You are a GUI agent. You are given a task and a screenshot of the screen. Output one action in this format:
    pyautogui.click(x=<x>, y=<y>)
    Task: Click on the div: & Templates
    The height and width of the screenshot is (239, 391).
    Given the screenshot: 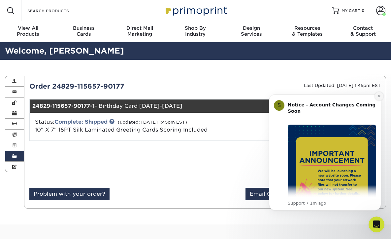 What is the action you would take?
    pyautogui.click(x=307, y=31)
    